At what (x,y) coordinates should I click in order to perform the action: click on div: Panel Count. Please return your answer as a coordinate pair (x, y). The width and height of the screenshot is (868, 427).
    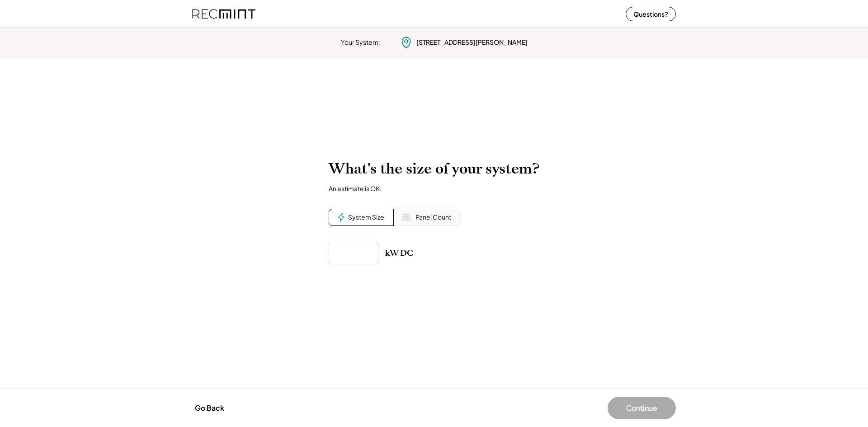
    Looking at the image, I should click on (434, 218).